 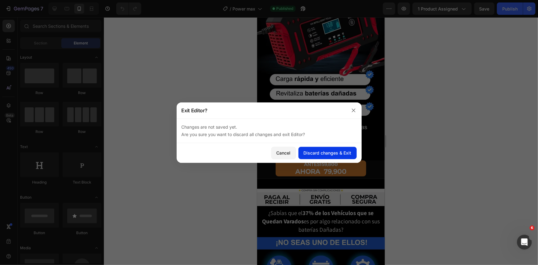 What do you see at coordinates (72, 147) in the screenshot?
I see `strong: 159,800` at bounding box center [72, 147].